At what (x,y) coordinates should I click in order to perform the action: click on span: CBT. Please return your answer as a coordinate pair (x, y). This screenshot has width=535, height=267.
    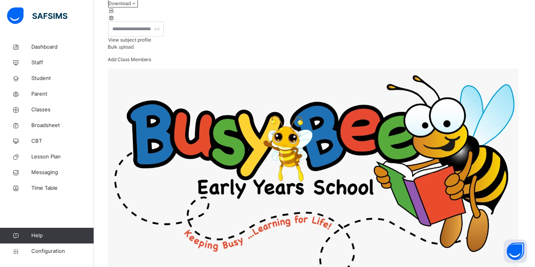
    Looking at the image, I should click on (63, 141).